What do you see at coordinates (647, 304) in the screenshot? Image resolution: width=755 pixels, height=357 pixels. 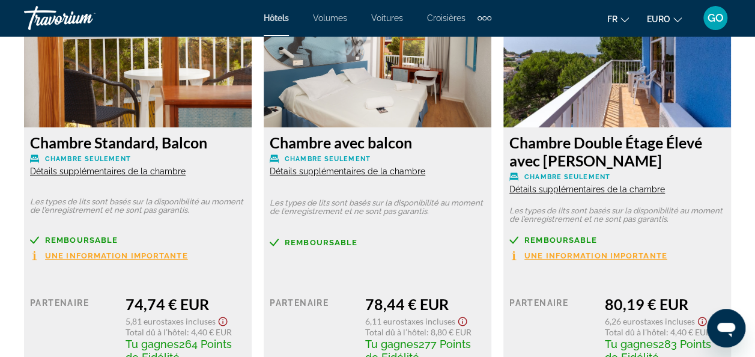 I see `font: 80,19 € EUR` at bounding box center [647, 304].